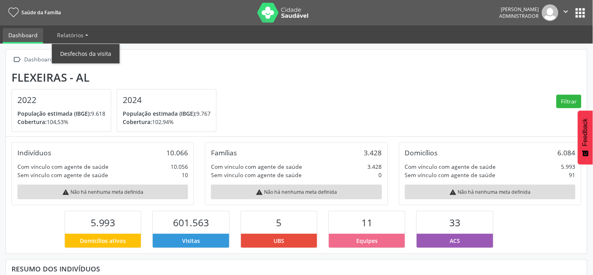 Image resolution: width=593 pixels, height=275 pixels. Describe the element at coordinates (167, 122) in the screenshot. I see `p: 102,94%` at that location.